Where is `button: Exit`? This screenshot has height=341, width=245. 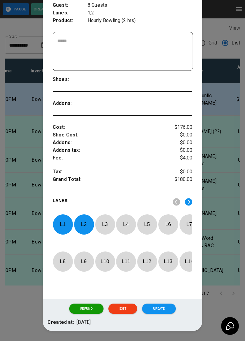
button: Exit is located at coordinates (123, 308).